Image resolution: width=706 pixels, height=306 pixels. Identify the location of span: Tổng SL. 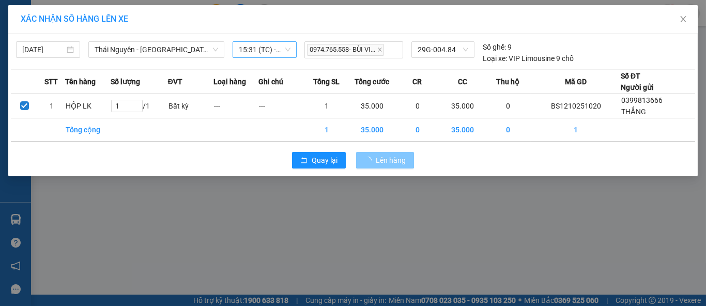
(326, 82).